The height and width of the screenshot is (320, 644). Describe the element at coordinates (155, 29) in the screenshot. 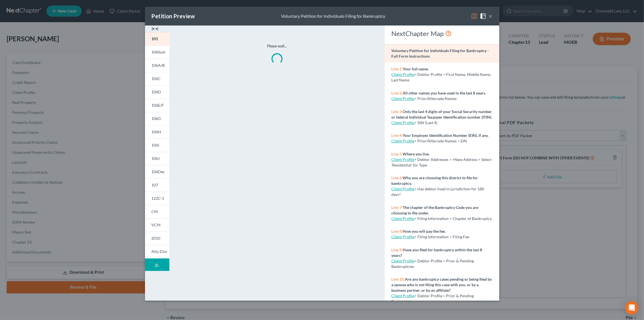

I see `img: expand-e0f6d898513216a626fdd78e52531dac95497ffd26381d4c15ee2fc46db09dca.svg` at that location.